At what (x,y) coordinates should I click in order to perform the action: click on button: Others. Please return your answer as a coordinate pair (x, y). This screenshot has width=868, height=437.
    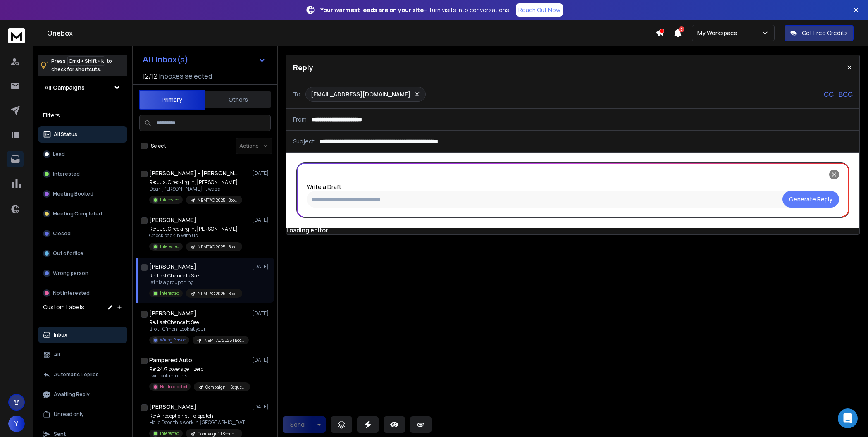
    Looking at the image, I should click on (238, 99).